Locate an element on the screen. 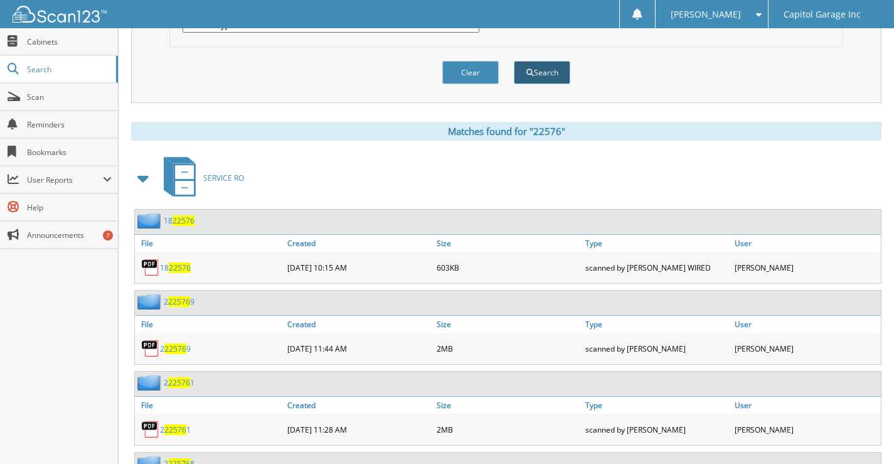 This screenshot has height=464, width=894. span: Bookmarks is located at coordinates (69, 152).